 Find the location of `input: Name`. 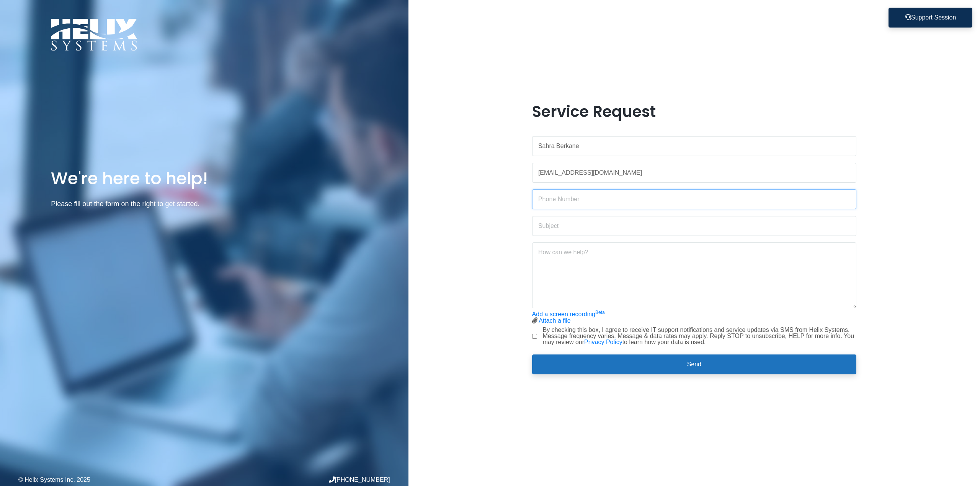

input: Name is located at coordinates (694, 146).